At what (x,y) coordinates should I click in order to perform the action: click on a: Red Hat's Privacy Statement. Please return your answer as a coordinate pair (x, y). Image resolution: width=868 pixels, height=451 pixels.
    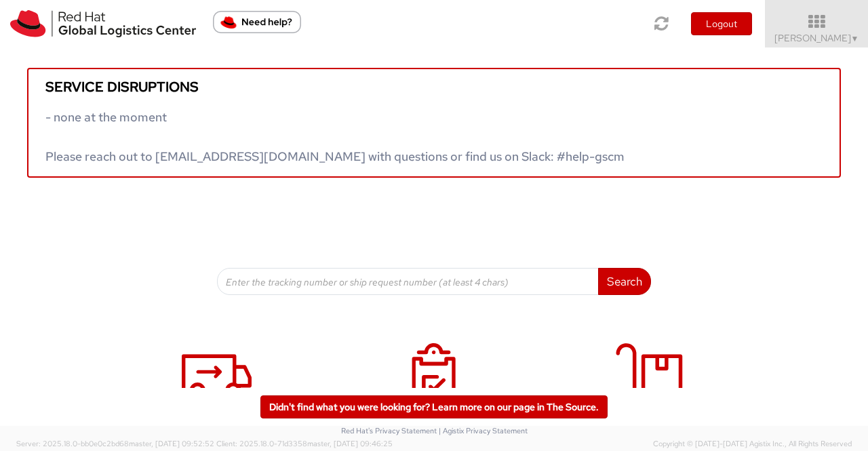
    Looking at the image, I should click on (389, 431).